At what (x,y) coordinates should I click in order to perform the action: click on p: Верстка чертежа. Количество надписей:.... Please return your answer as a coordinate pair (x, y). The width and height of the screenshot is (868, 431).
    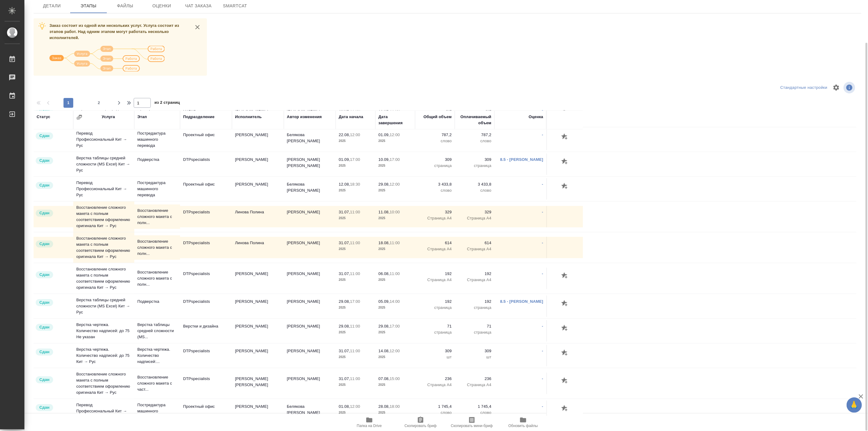
    Looking at the image, I should click on (157, 355).